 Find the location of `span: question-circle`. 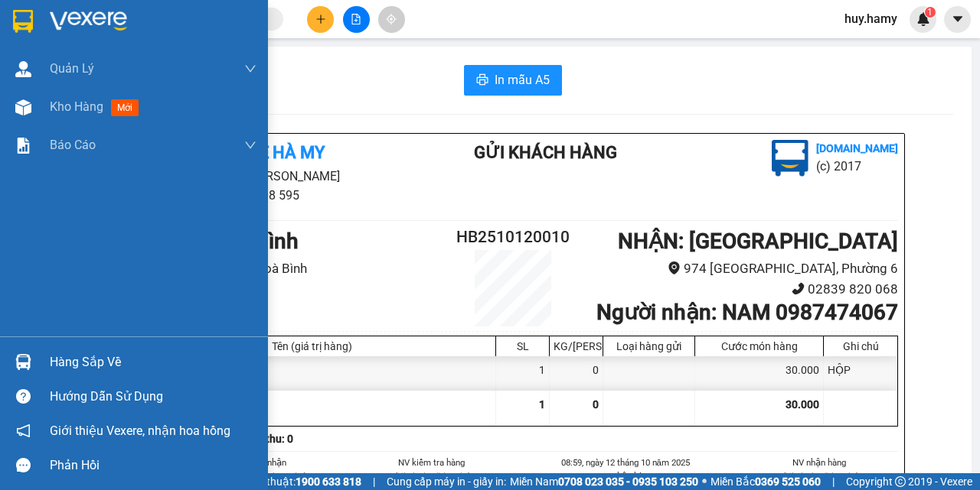

span: question-circle is located at coordinates (23, 397).